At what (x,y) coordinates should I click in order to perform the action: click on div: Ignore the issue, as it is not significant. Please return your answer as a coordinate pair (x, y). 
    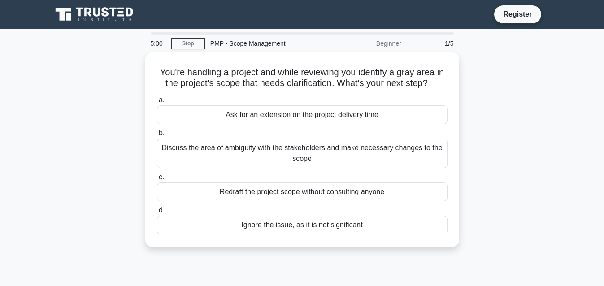
    Looking at the image, I should click on (302, 225).